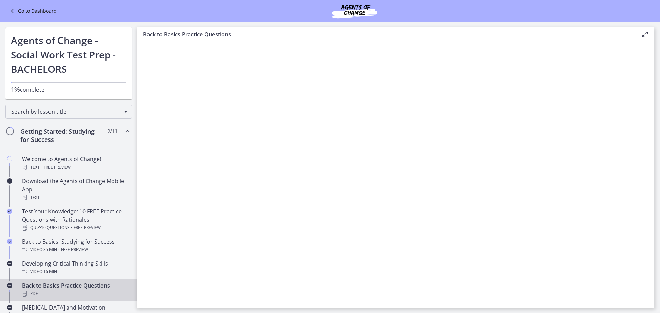  I want to click on span: · 16 min, so click(49, 272).